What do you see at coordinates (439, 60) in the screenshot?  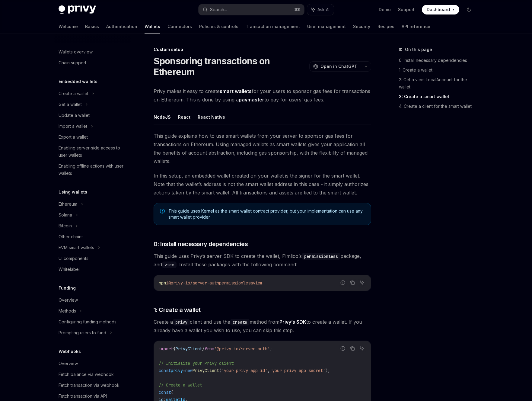 I see `a: 0: Install necessary dependencies` at bounding box center [439, 60].